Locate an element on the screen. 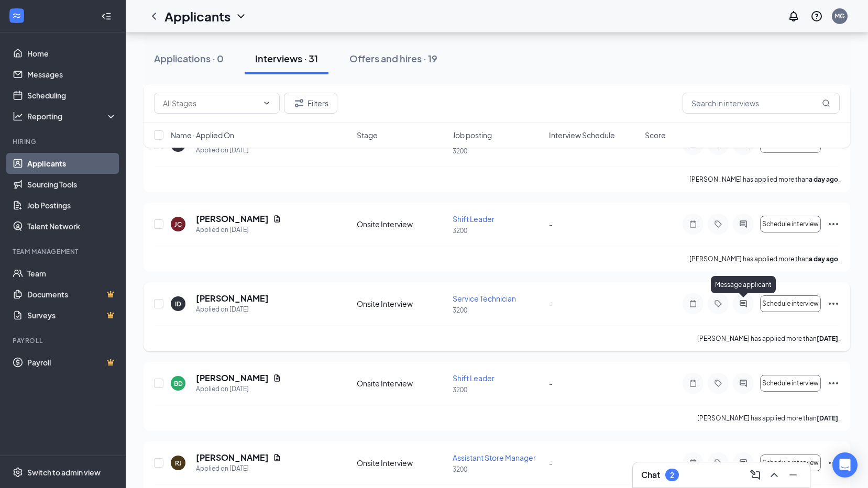  svg: Analysis is located at coordinates (17, 116).